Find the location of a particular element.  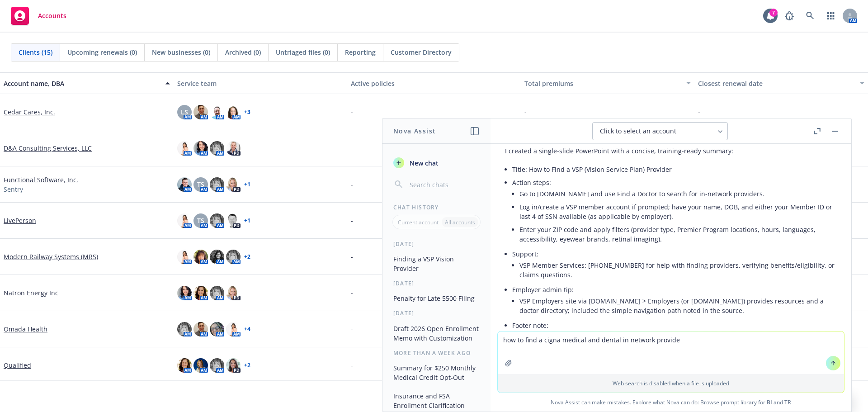

button: Active policies is located at coordinates (434, 83).